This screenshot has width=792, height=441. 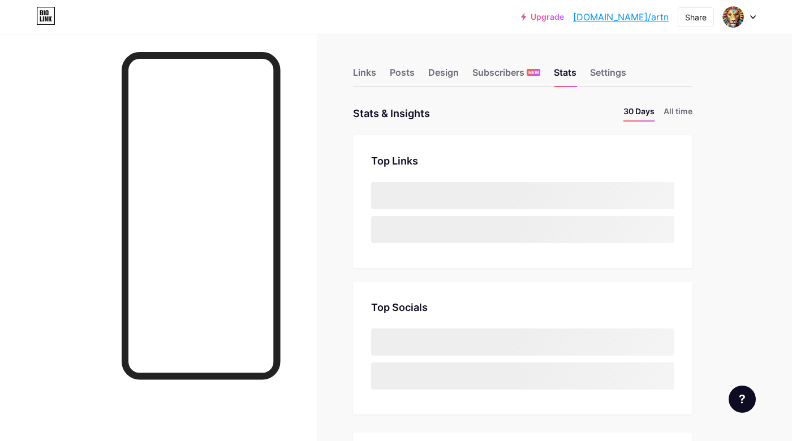 I want to click on div: Subscribers, so click(x=506, y=76).